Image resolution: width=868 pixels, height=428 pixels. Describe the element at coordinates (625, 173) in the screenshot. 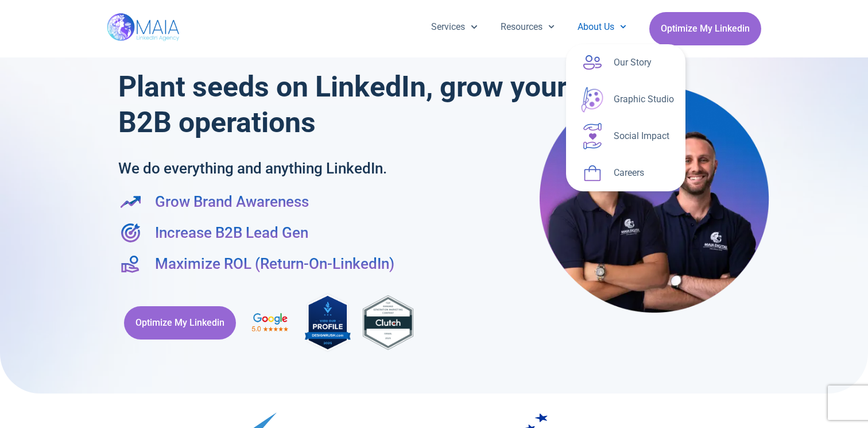

I see `a: Careers` at that location.